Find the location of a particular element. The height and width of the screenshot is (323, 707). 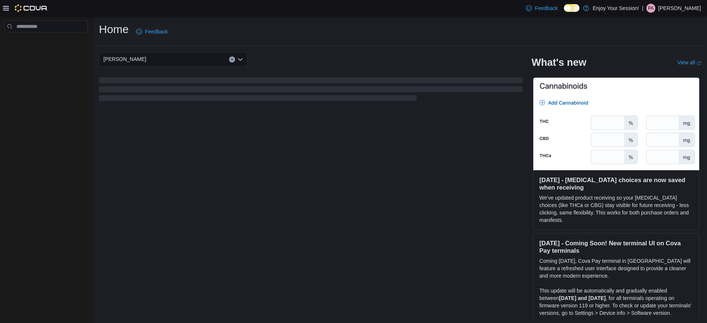

button: Clear input is located at coordinates (232, 60).